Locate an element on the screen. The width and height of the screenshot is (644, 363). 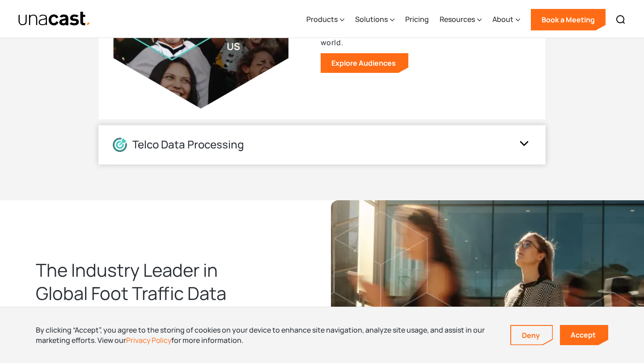
a: Deny is located at coordinates (531, 335).